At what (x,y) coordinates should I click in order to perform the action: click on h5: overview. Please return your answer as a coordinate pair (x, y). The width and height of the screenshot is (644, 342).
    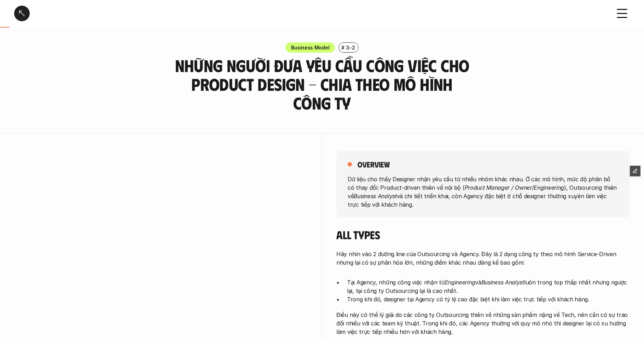
    Looking at the image, I should click on (374, 164).